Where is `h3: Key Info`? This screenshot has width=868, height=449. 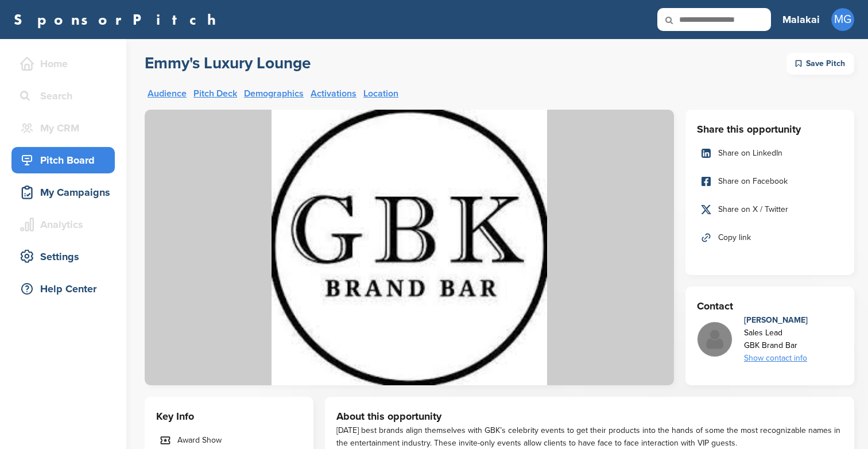
h3: Key Info is located at coordinates (229, 416).